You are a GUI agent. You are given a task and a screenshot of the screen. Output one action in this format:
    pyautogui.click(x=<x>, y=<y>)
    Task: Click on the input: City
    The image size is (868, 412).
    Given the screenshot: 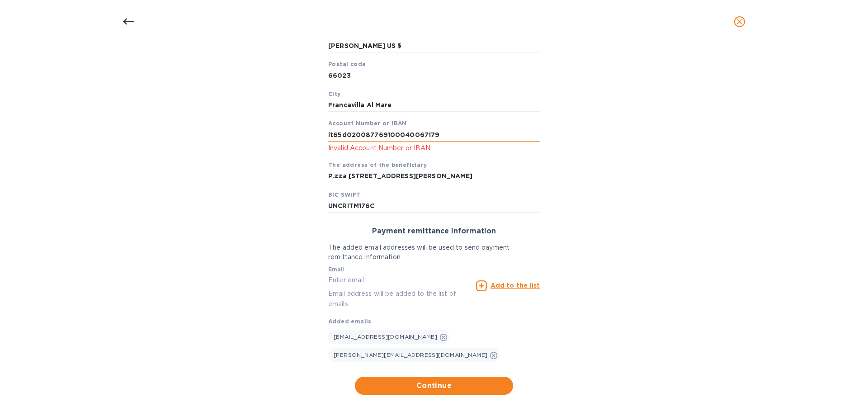 What is the action you would take?
    pyautogui.click(x=434, y=105)
    